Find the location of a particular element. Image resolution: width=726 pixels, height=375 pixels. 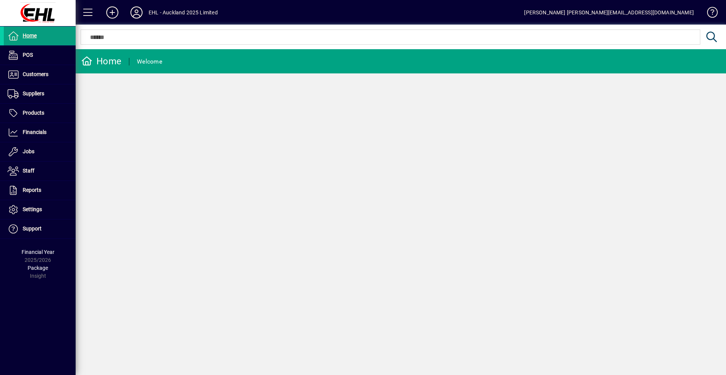

a: Support is located at coordinates (40, 229).